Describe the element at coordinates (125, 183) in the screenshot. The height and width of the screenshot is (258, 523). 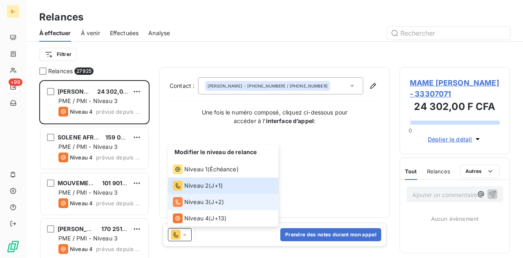
I see `span: 101 901,00 F CFA` at that location.